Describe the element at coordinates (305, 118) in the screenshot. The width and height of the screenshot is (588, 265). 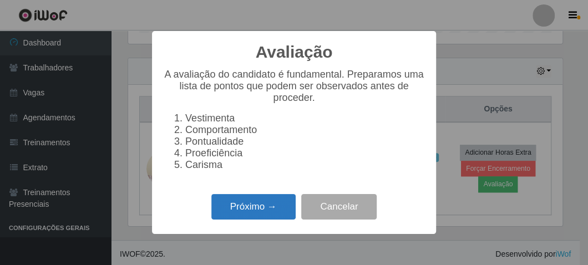
I see `li: Vestimenta` at that location.